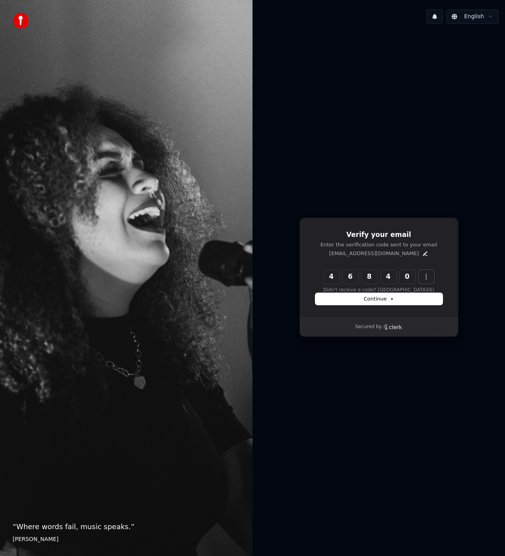  Describe the element at coordinates (425, 254) in the screenshot. I see `button: Edit` at that location.